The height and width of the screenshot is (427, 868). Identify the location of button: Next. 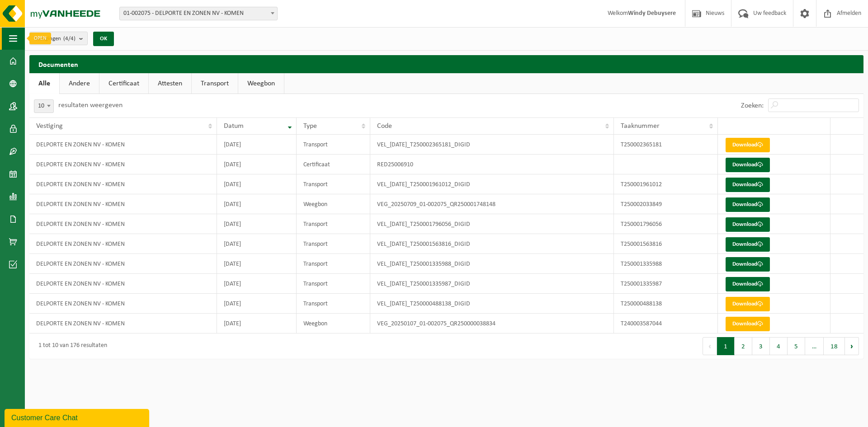
(851, 346).